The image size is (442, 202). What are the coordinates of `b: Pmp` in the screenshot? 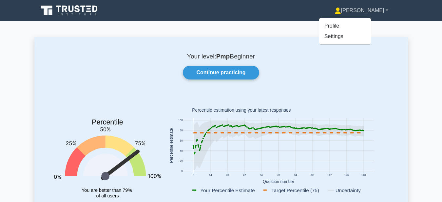 It's located at (223, 56).